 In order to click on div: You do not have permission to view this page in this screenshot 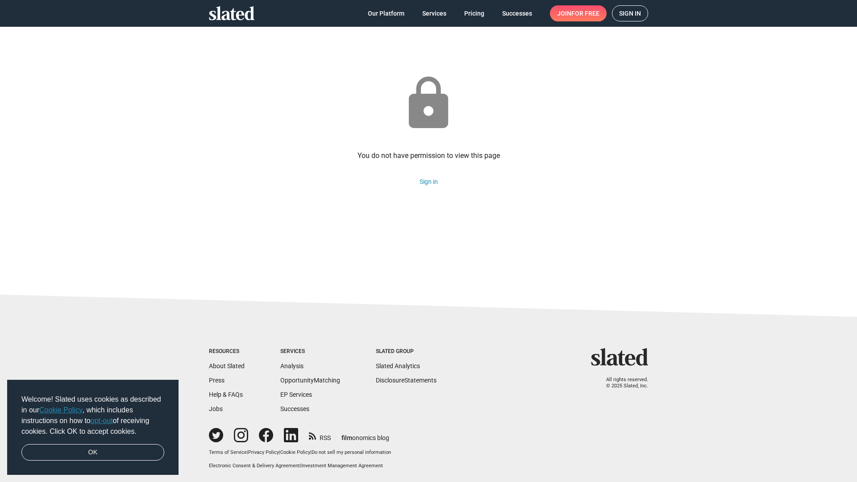, I will do `click(429, 155)`.